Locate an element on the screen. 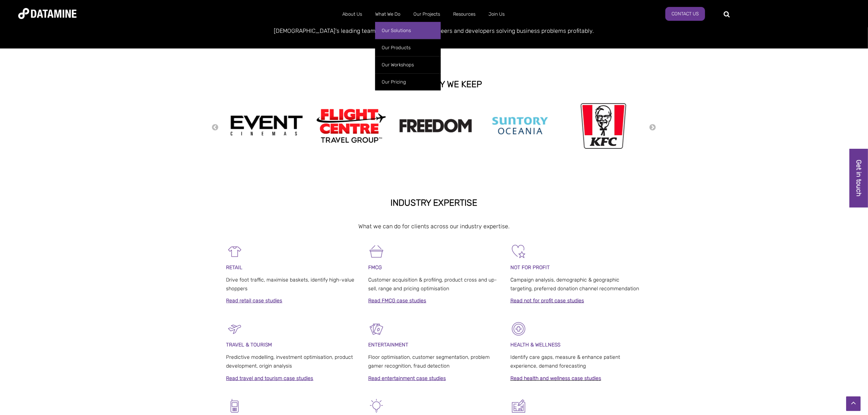  span: Customer acquisition & profiling, product cross and up-sell, range and pricing optimisation is located at coordinates (432, 284).